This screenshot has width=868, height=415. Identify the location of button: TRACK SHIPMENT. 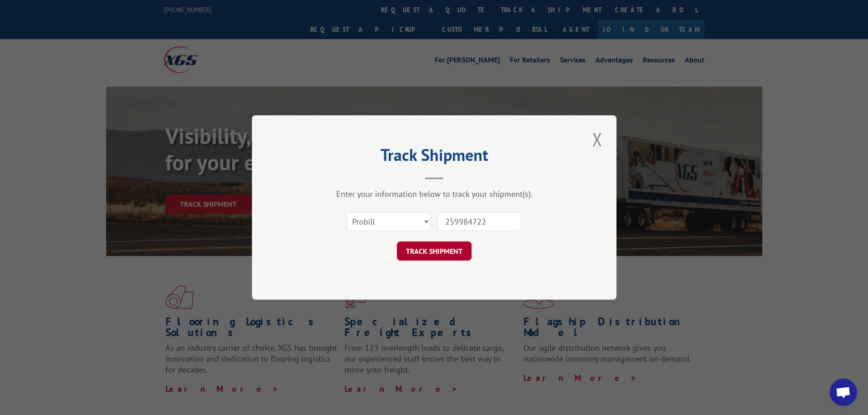
(434, 251).